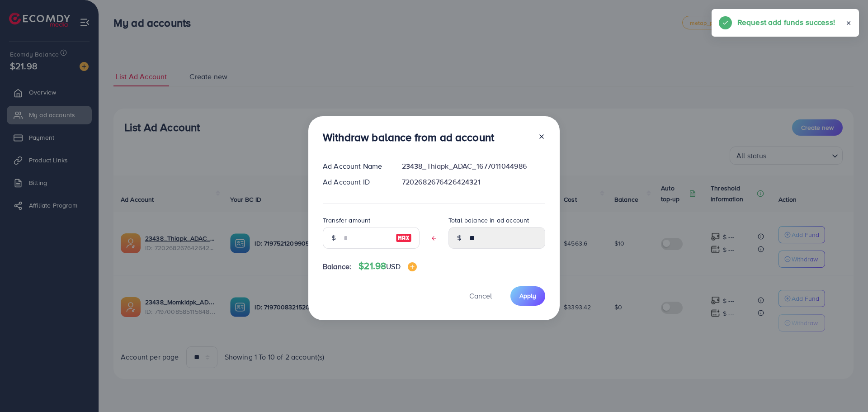 This screenshot has width=868, height=412. Describe the element at coordinates (489, 220) in the screenshot. I see `label: Total balance in ad account` at that location.